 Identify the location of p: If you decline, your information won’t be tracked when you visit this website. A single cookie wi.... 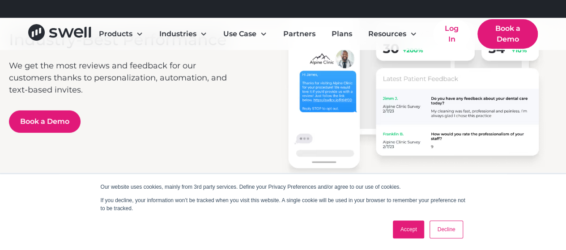
(283, 204).